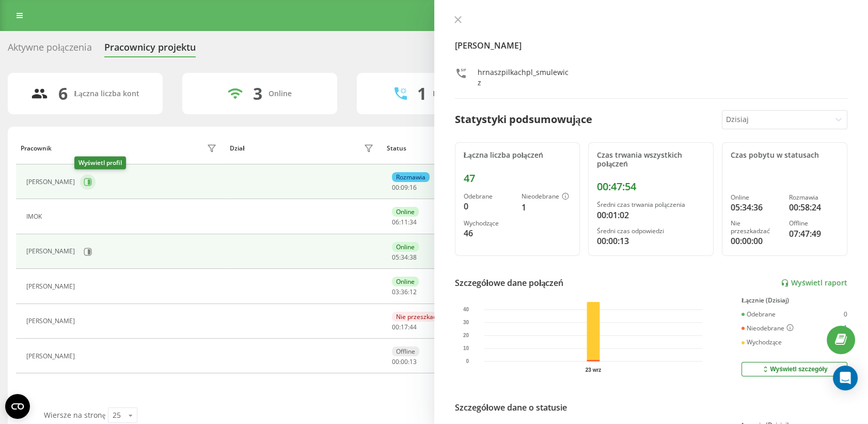  Describe the element at coordinates (17, 407) in the screenshot. I see `button: Open CMP widget` at that location.